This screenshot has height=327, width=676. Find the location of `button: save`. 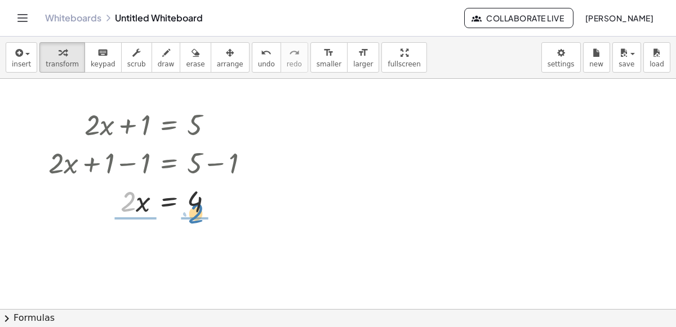

button: save is located at coordinates (627, 57).